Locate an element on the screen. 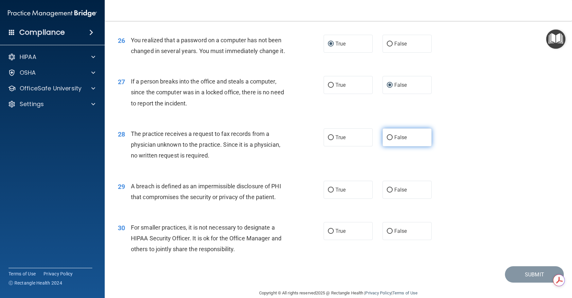 Image resolution: width=572 pixels, height=298 pixels. span: If a person breaks into the office and steals a computer, since the computer was in a locked offi... is located at coordinates (207, 92).